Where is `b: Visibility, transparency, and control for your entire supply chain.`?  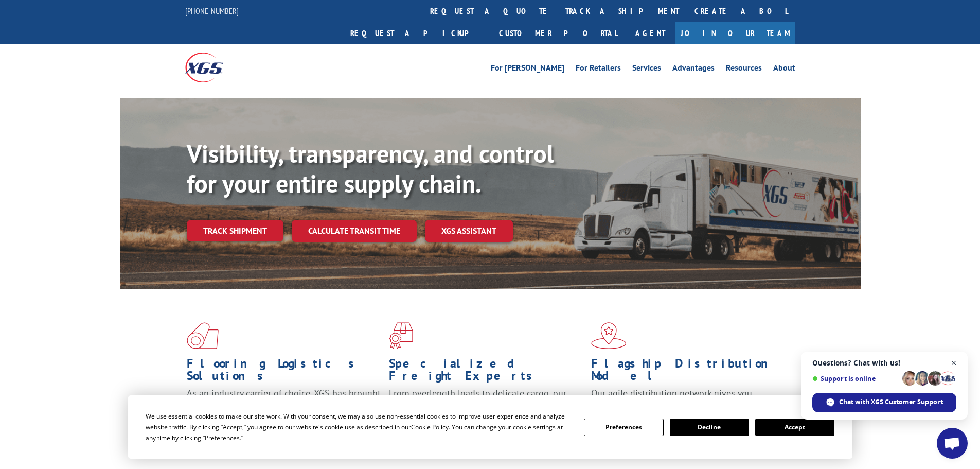 b: Visibility, transparency, and control for your entire supply chain. is located at coordinates (370, 169).